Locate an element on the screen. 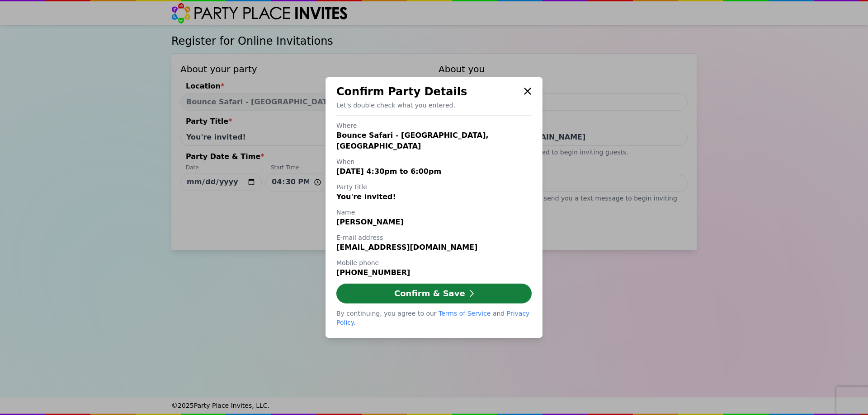 Image resolution: width=868 pixels, height=415 pixels. h3: Name is located at coordinates (434, 213).